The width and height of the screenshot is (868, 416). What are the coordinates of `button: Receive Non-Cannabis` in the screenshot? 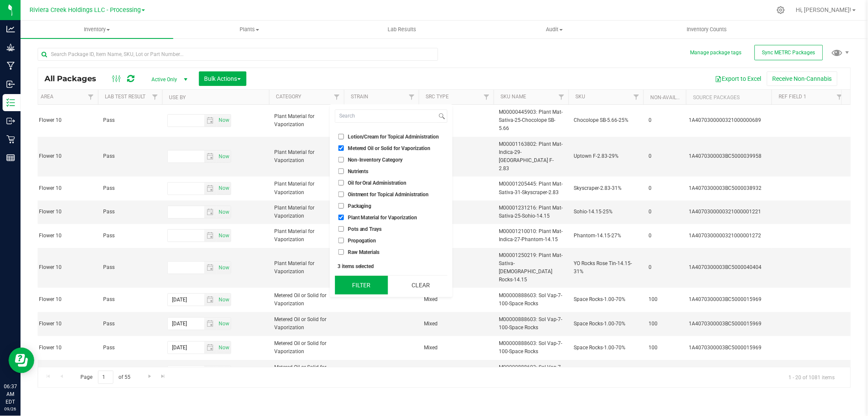 It's located at (802, 79).